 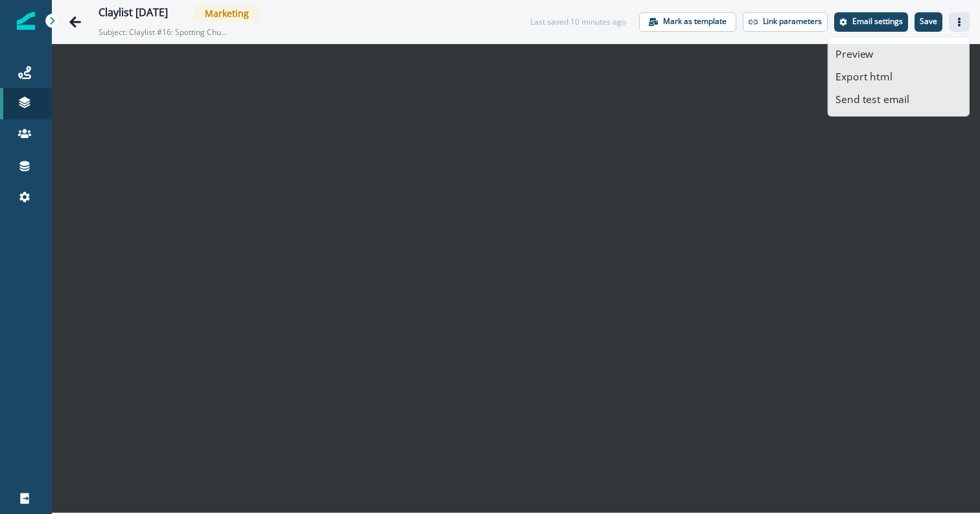 What do you see at coordinates (929, 22) in the screenshot?
I see `p: Save` at bounding box center [929, 22].